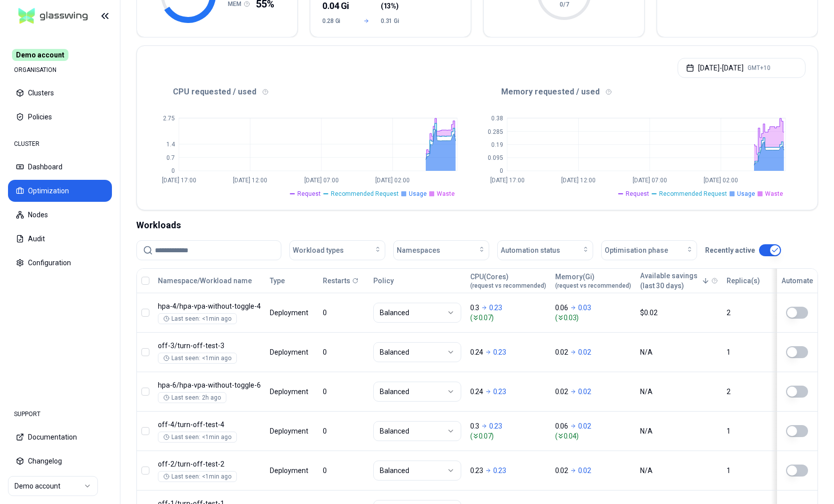 The width and height of the screenshot is (834, 504). What do you see at coordinates (497, 144) in the screenshot?
I see `tspan: 0.19` at bounding box center [497, 144].